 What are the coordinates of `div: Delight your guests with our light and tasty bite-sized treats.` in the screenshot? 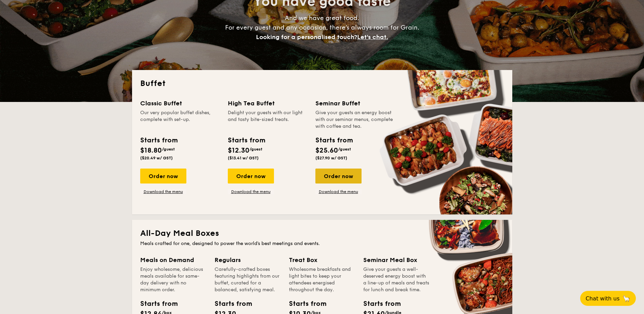 It's located at (267, 119).